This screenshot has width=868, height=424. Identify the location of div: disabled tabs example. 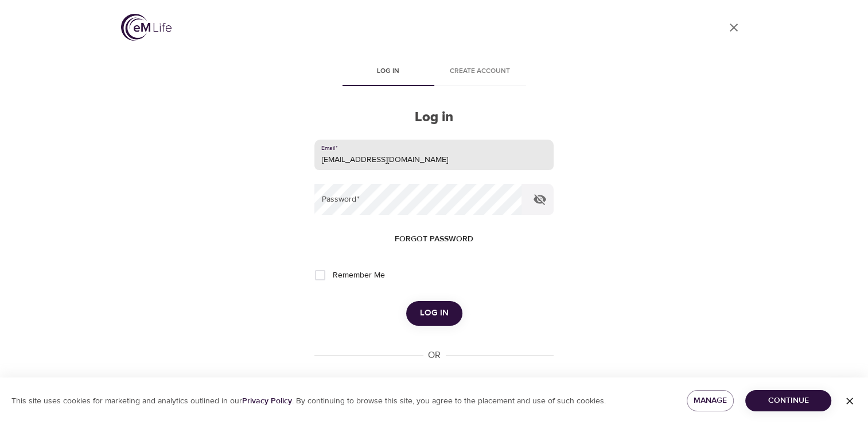
(433, 72).